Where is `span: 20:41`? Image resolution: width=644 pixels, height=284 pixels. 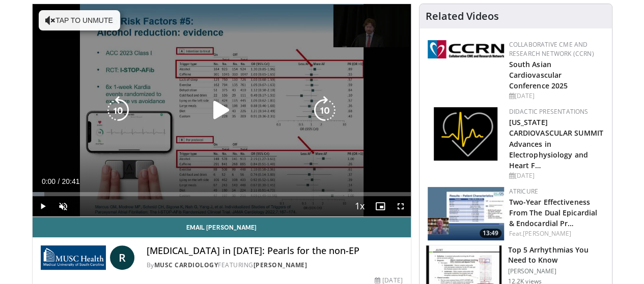
span: 20:41 is located at coordinates (70, 182).